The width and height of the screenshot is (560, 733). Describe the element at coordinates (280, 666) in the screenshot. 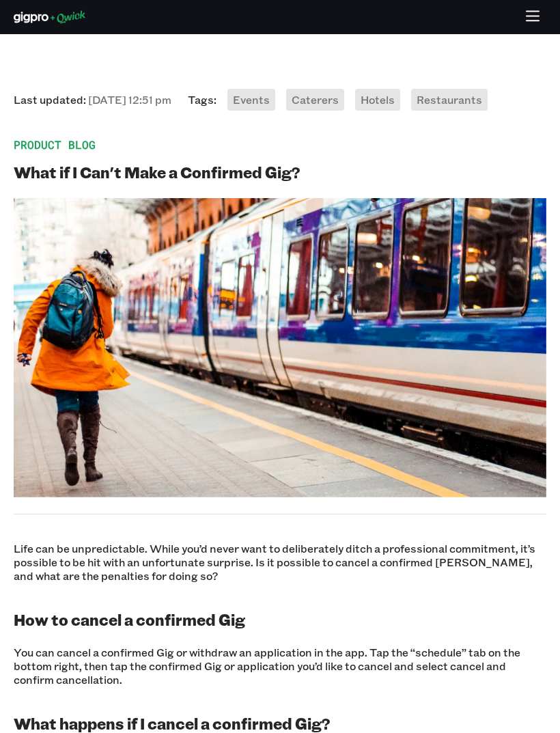

I see `p: You can cancel a confirmed Gig or withdraw an application in the app. Tap the “schedule” tab on t...` at that location.